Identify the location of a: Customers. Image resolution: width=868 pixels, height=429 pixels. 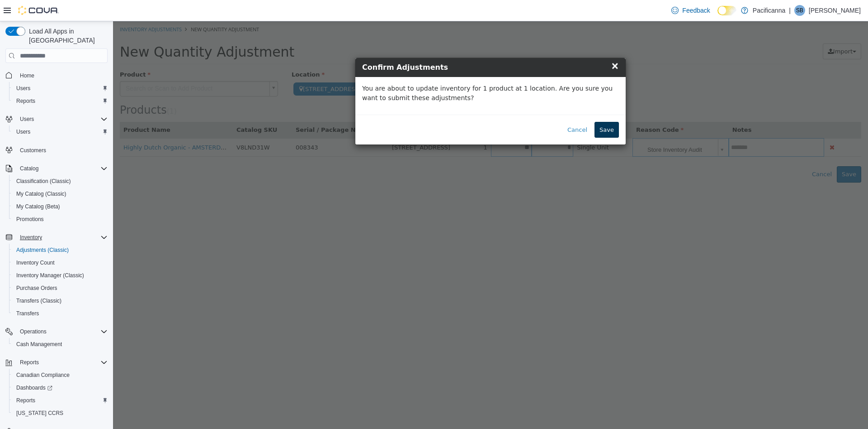
(33, 151).